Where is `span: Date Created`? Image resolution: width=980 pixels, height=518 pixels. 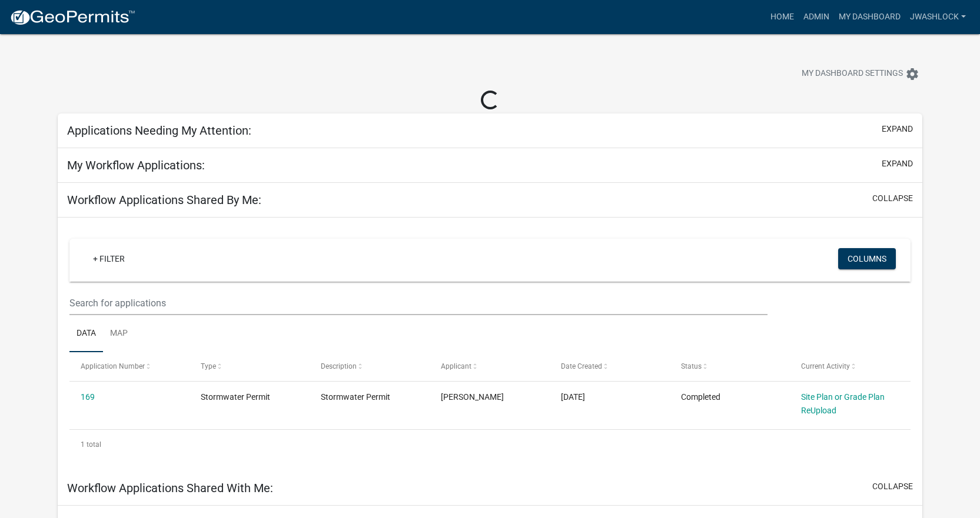
span: Date Created is located at coordinates (582, 367).